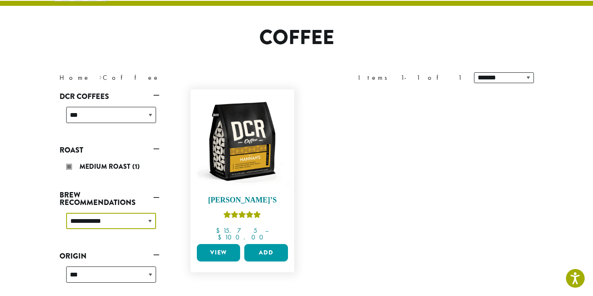  What do you see at coordinates (242, 237) in the screenshot?
I see `bdi: 100.00` at bounding box center [242, 237].